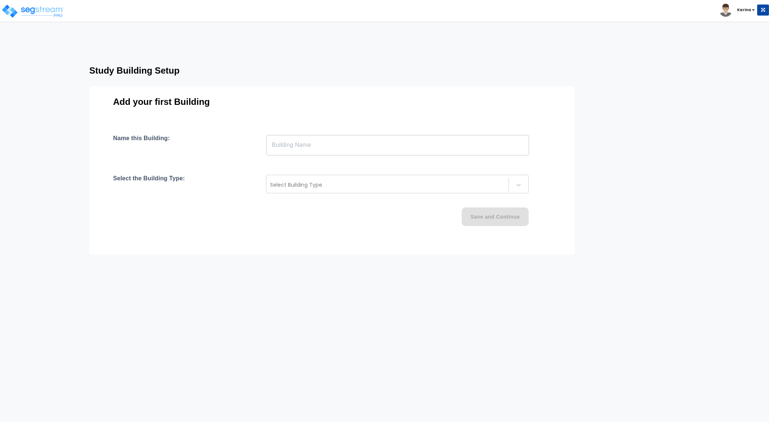 Image resolution: width=769 pixels, height=422 pixels. I want to click on h4: Name this Building:, so click(141, 145).